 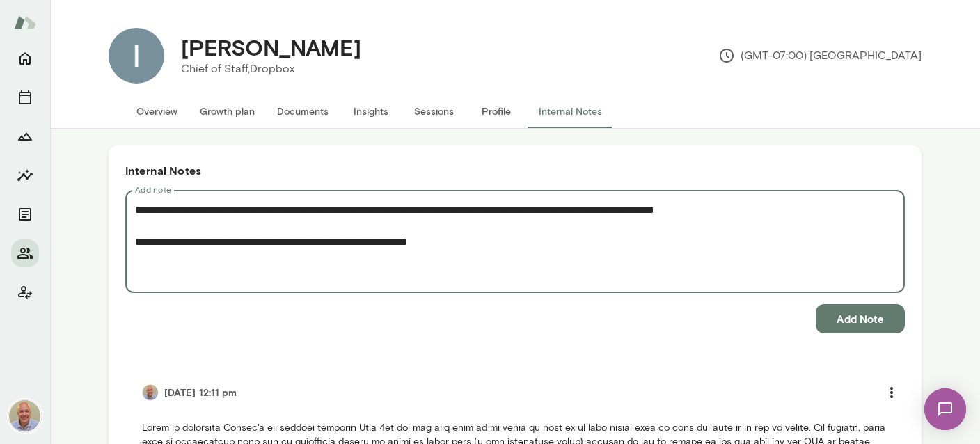 I want to click on button: Growth Plan, so click(x=25, y=137).